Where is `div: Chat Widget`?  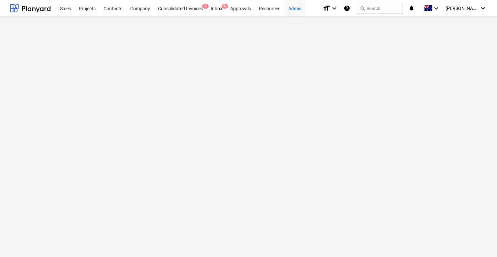
div: Chat Widget is located at coordinates (481, 241).